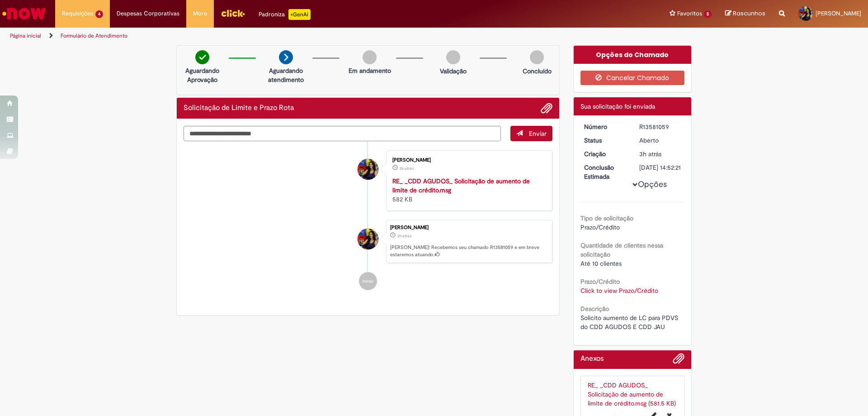 The height and width of the screenshot is (416, 868). What do you see at coordinates (368, 220) in the screenshot?
I see `ul: Histórico de tíquete` at bounding box center [368, 220].